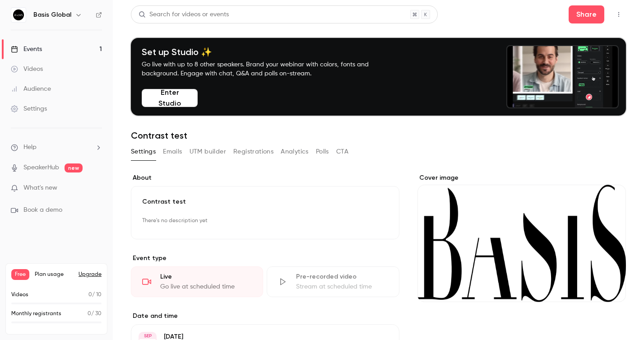  What do you see at coordinates (43, 210) in the screenshot?
I see `span: Book a demo` at bounding box center [43, 210].